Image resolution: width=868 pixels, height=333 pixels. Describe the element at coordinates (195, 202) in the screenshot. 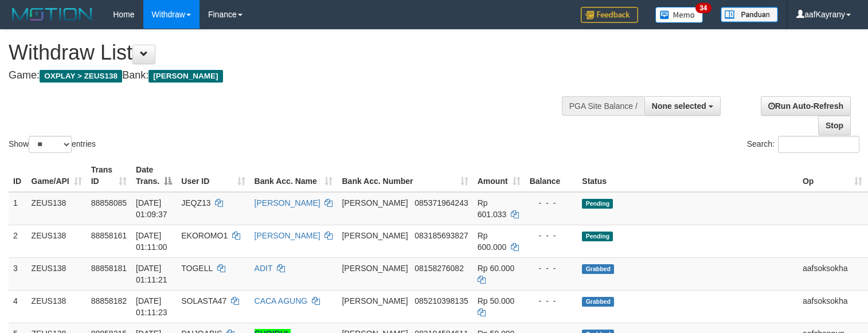

I see `span: JEQZ13` at that location.